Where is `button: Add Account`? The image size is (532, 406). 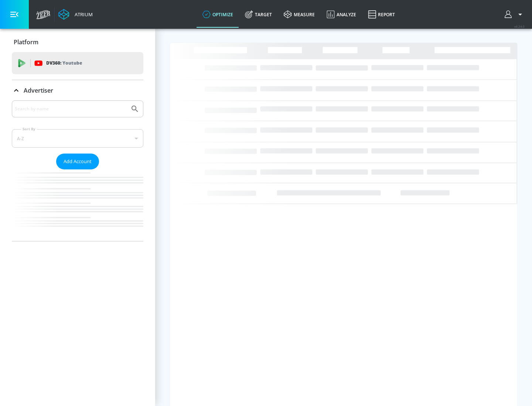 button: Add Account is located at coordinates (77, 161).